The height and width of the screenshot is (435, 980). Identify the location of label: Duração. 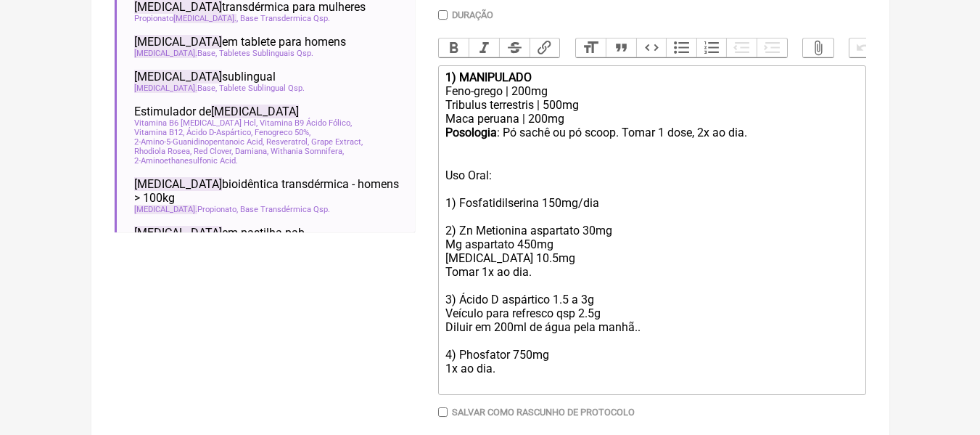
(472, 14).